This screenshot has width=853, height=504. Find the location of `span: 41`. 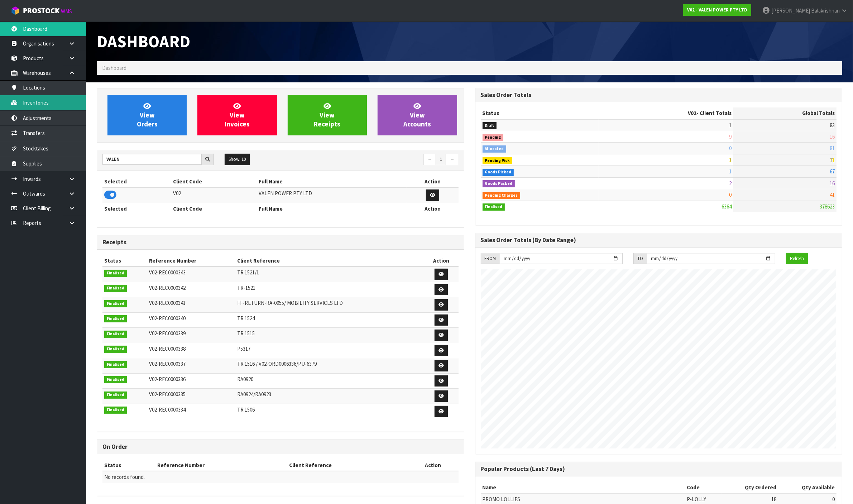

span: 41 is located at coordinates (832, 194).